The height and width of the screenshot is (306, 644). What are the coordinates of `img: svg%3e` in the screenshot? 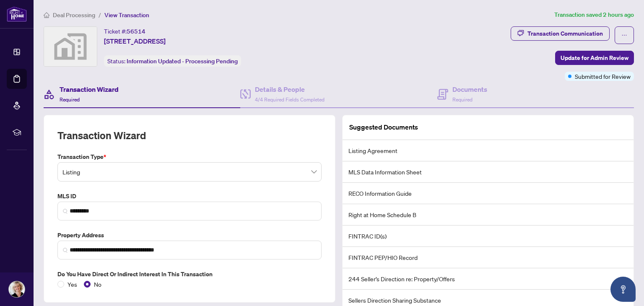 It's located at (70, 47).